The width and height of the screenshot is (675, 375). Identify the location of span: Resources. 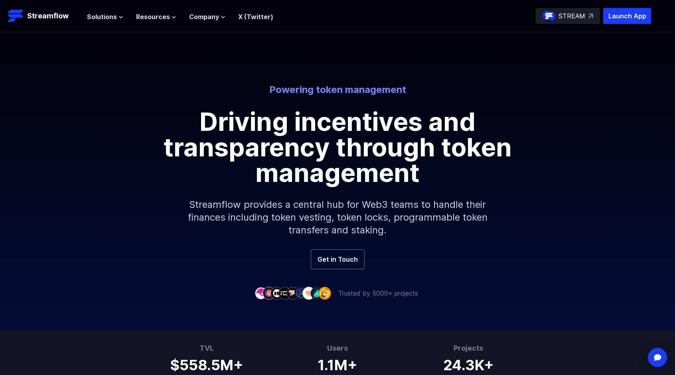
(153, 17).